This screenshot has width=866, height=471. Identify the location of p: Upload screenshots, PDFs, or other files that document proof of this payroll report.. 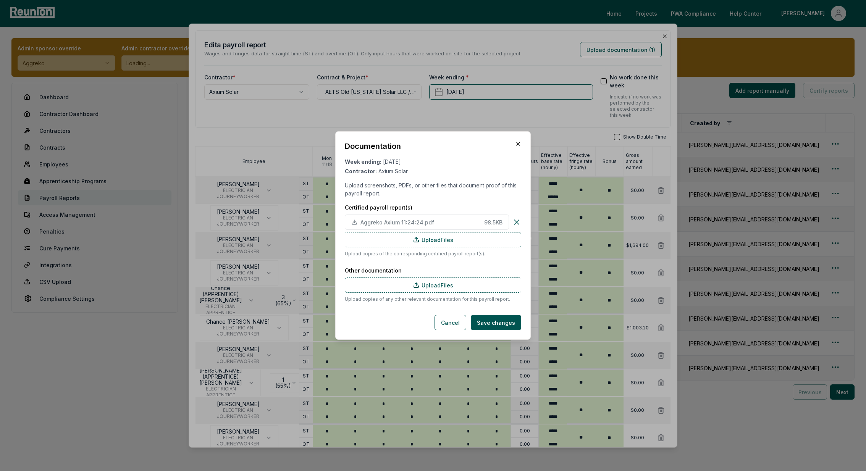
(433, 189).